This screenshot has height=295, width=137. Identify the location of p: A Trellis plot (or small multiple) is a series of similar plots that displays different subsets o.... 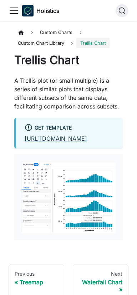
(69, 93).